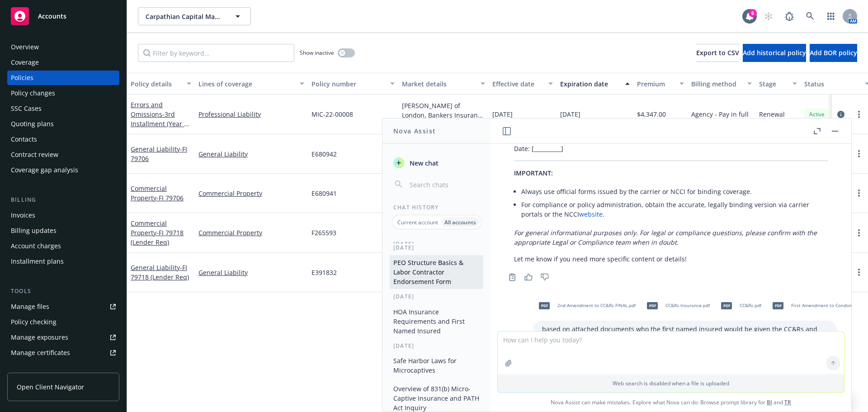 This screenshot has height=412, width=868. I want to click on span: E680941, so click(324, 193).